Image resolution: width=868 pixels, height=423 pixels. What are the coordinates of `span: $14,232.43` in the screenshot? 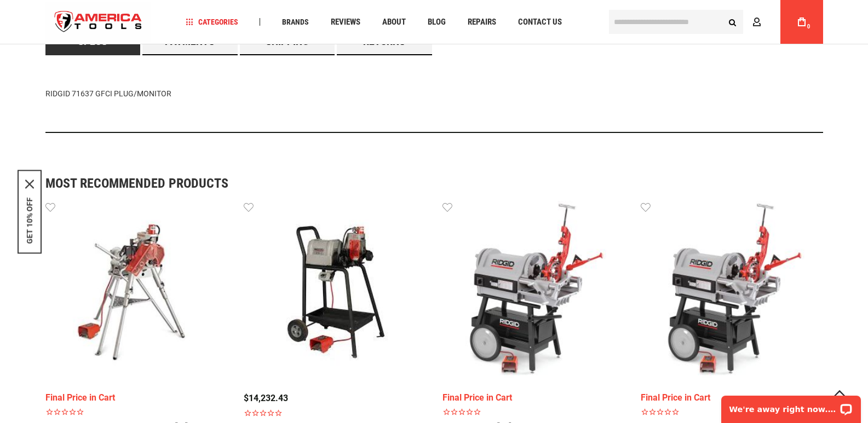 It's located at (266, 398).